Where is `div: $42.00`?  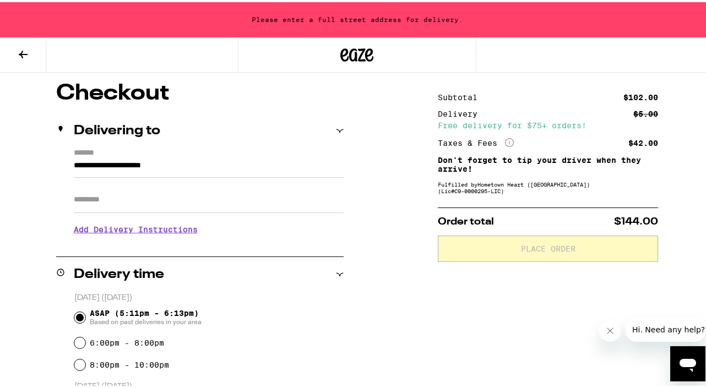
div: $42.00 is located at coordinates (643, 141).